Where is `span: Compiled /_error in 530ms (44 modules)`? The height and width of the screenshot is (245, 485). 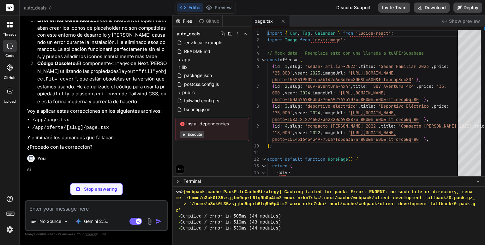
span: Compiled /_error in 530ms (44 modules) is located at coordinates (230, 228).